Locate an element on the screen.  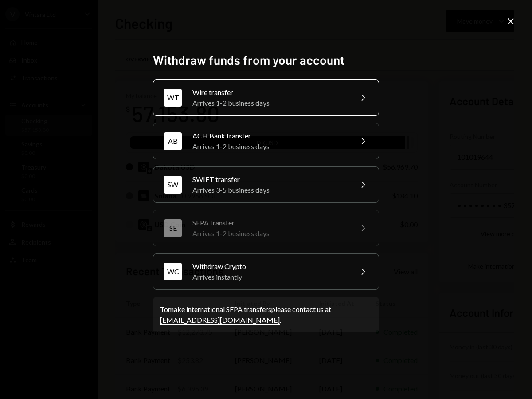
h2: Withdraw funds from your account is located at coordinates (266, 60).